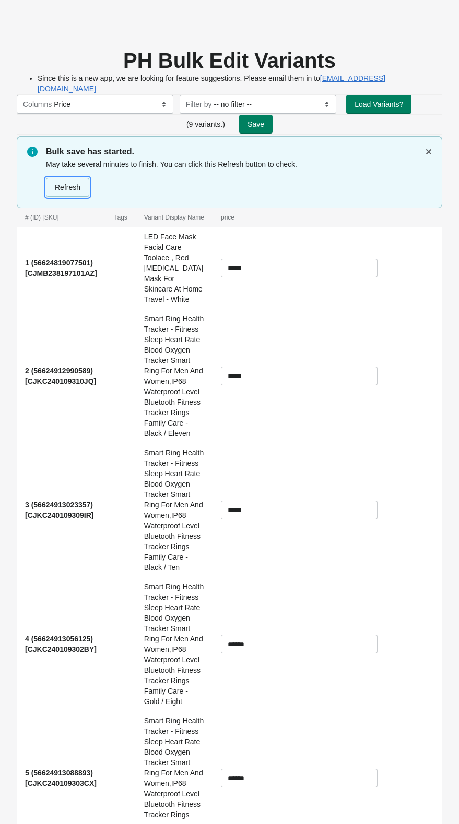 Image resolution: width=459 pixels, height=824 pixels. I want to click on h1: PH Bulk Edit Variants, so click(229, 61).